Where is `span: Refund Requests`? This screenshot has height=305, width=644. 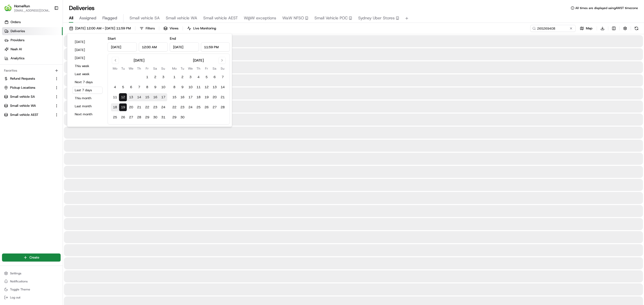 span: Refund Requests is located at coordinates (22, 79).